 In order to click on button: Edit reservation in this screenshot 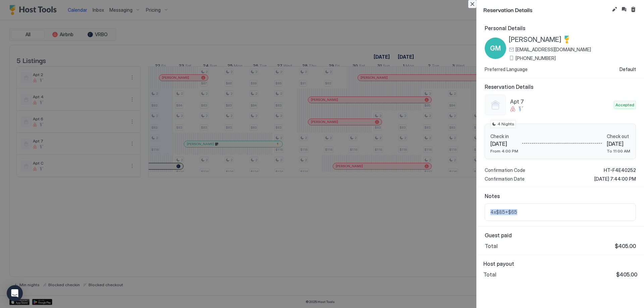, I will do `click(615, 9)`.